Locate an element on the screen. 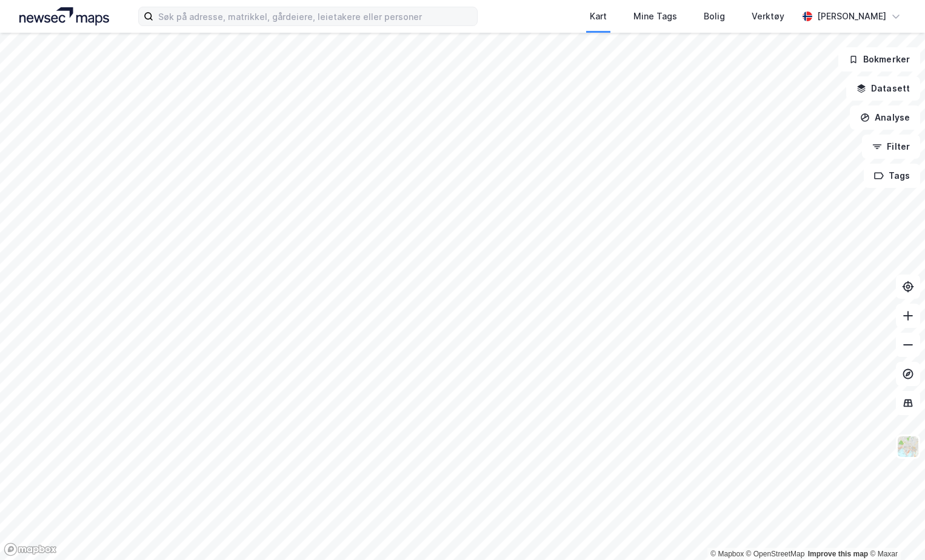 Image resolution: width=925 pixels, height=560 pixels. div: Bolig is located at coordinates (714, 16).